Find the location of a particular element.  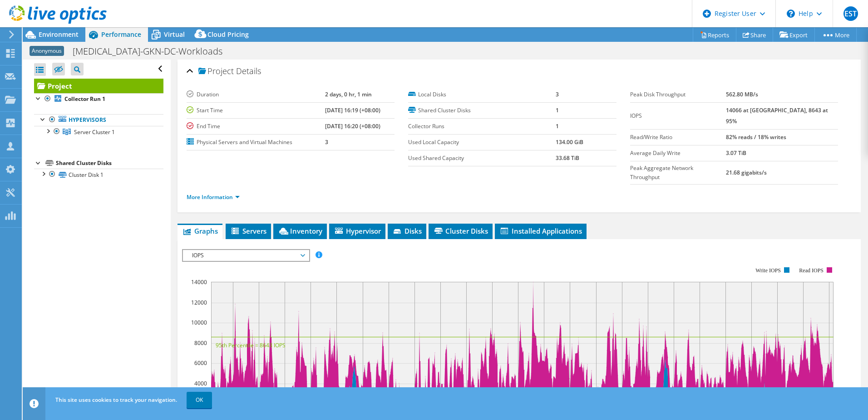

b: 33.68 TiB is located at coordinates (568, 158).